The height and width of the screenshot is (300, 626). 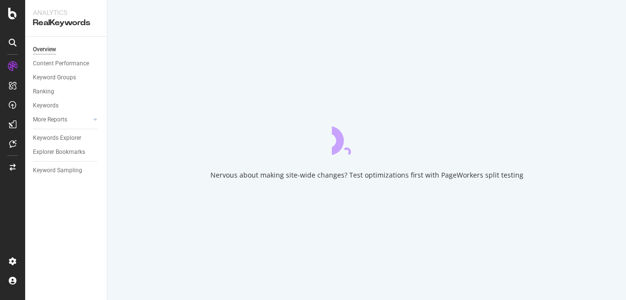 I want to click on div: Content Performance, so click(x=61, y=63).